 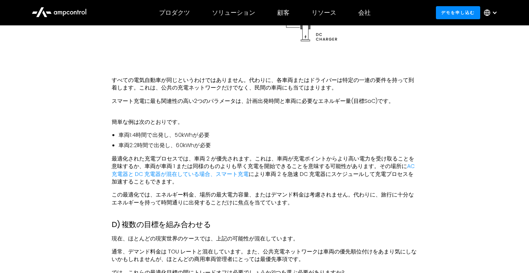 I want to click on font: 通常、デマンド料金は TOU レートと混在しています。また、公共充電ネットワークは車両の優先順位付けをあまり気にしないかもしれませんが、ほとんどの商用車両管理者にとっては最優先事項です。, so click(x=264, y=255).